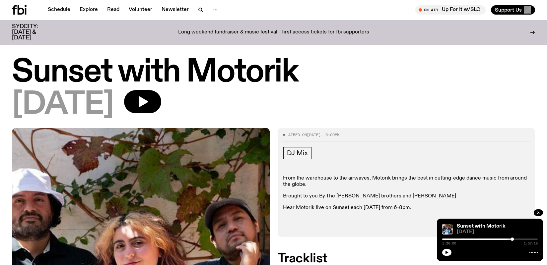  Describe the element at coordinates (450, 10) in the screenshot. I see `button: On AirUp For It w/SLC` at that location.